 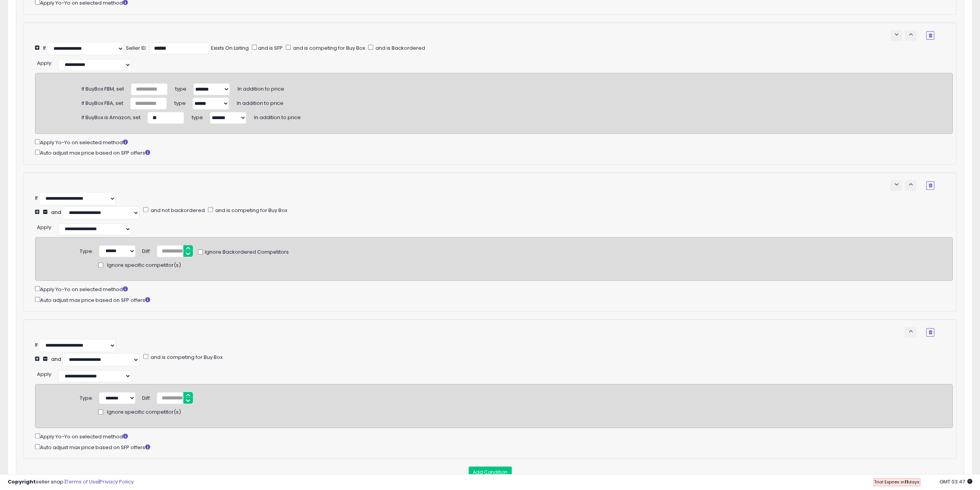 What do you see at coordinates (21, 481) in the screenshot?
I see `strong: Copyright` at bounding box center [21, 481].